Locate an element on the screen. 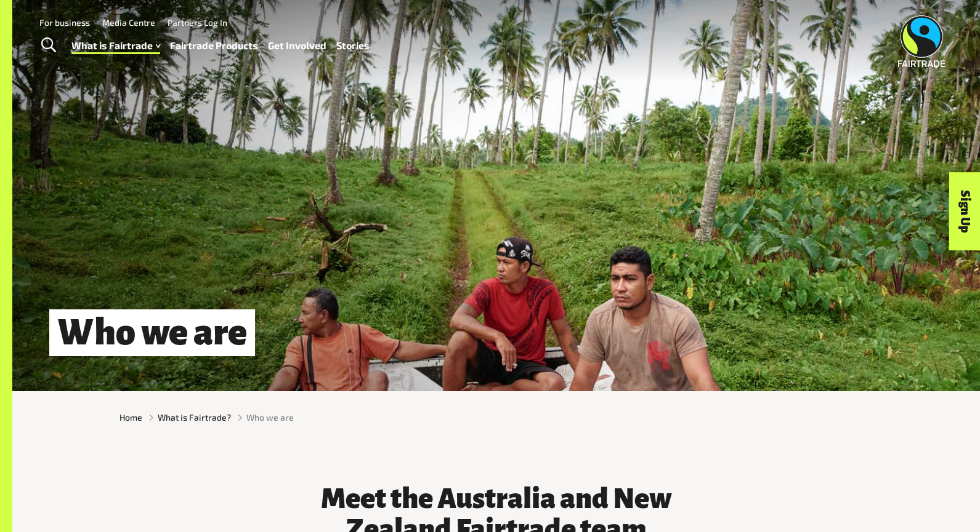  a: Fairtrade Products is located at coordinates (213, 46).